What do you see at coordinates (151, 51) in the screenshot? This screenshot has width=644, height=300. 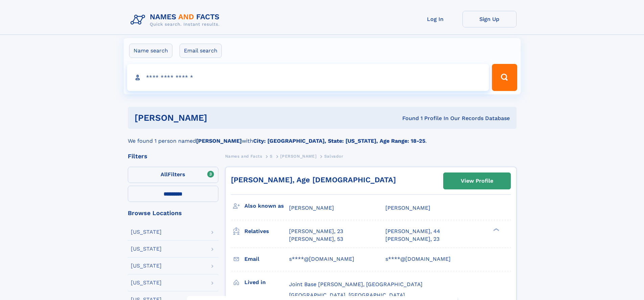 I see `label: Name search` at bounding box center [151, 51].